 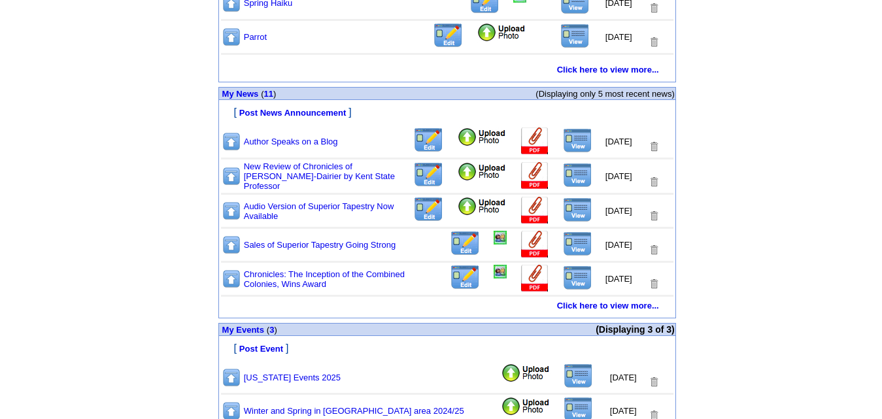 I want to click on a: 11, so click(x=268, y=94).